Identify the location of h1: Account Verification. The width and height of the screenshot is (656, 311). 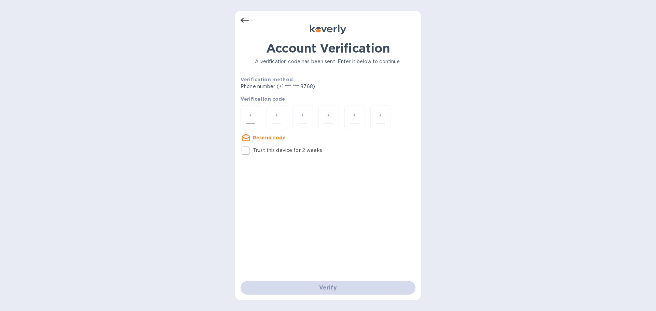
(328, 48).